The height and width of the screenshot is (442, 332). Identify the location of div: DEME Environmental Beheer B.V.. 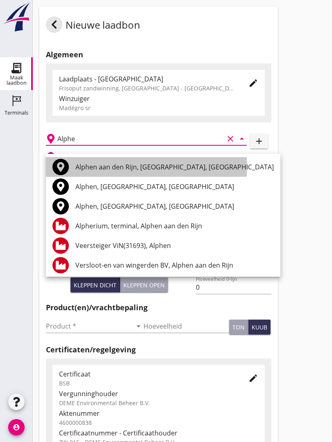
(158, 403).